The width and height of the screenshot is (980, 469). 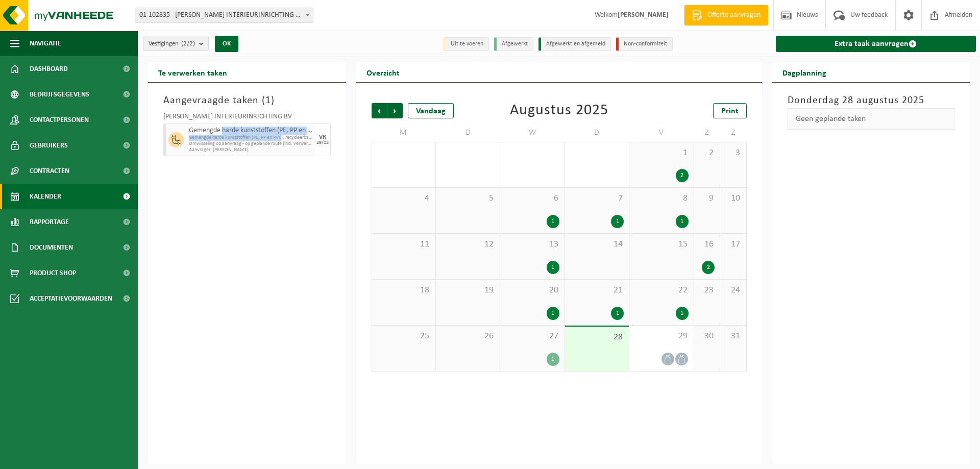 What do you see at coordinates (733, 245) in the screenshot?
I see `span: 17` at bounding box center [733, 245].